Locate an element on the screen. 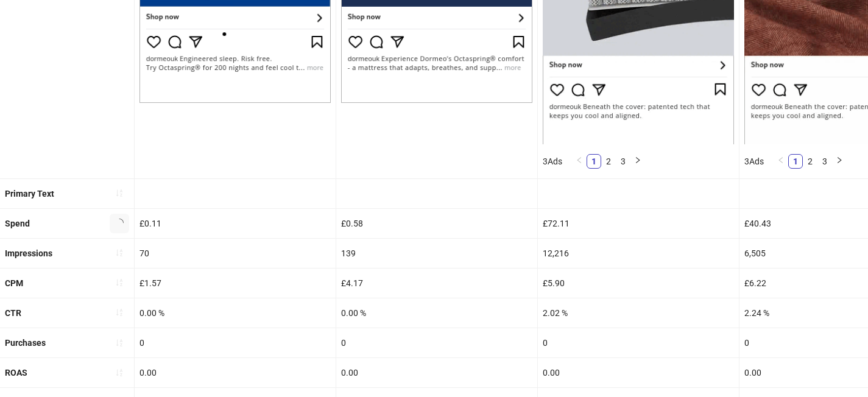  b: CTR is located at coordinates (13, 313).